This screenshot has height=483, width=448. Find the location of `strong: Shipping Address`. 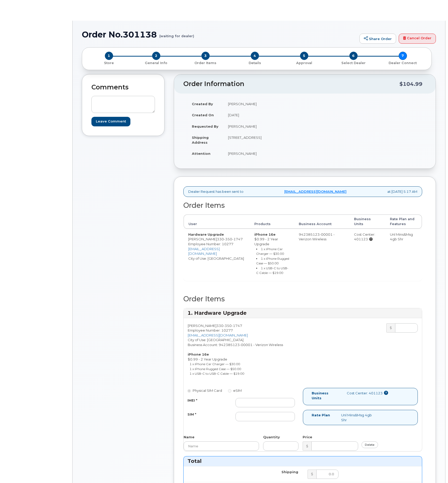

strong: Shipping Address is located at coordinates (200, 140).